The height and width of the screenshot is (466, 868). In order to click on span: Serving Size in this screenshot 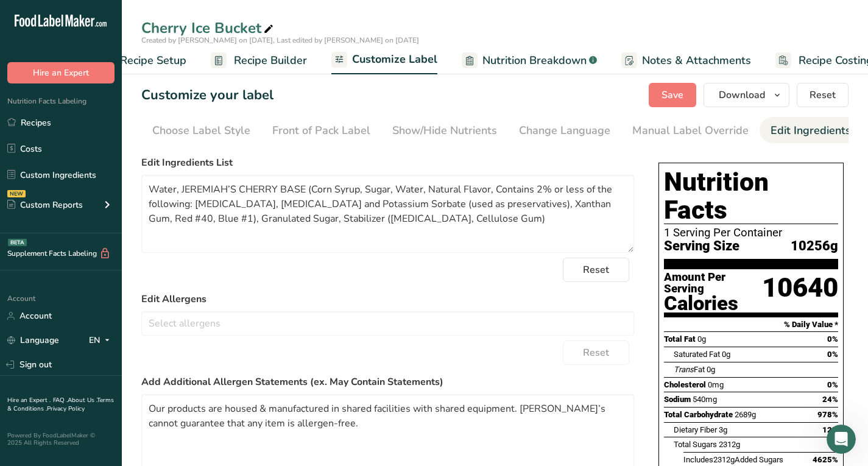, I will do `click(702, 246)`.